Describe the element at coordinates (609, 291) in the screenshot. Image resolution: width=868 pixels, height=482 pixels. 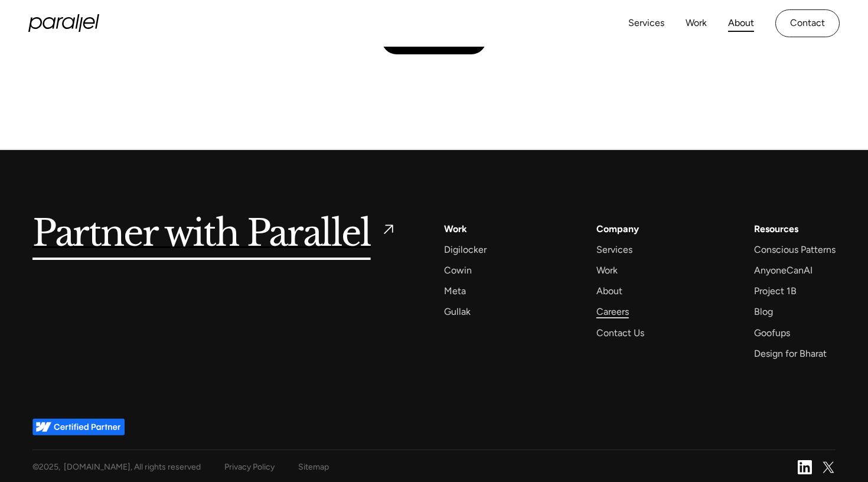
I see `div: About` at that location.